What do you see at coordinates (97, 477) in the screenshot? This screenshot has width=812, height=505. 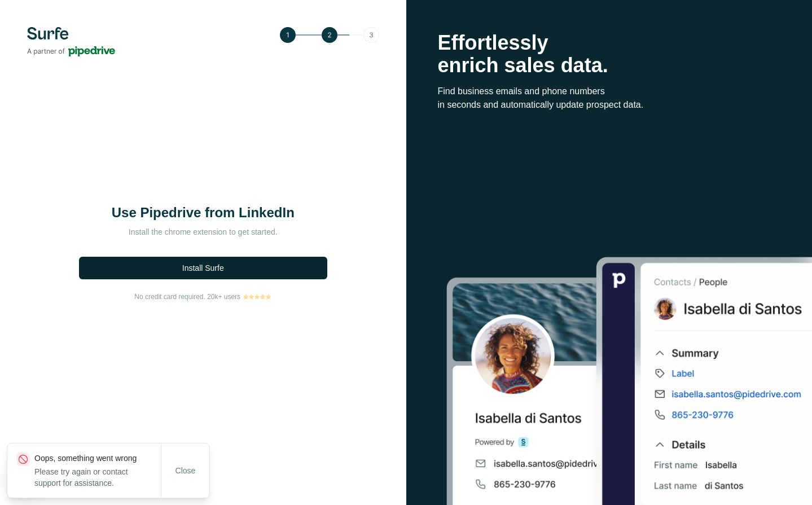 I see `p: Please try again or contact support for assistance.` at bounding box center [97, 477].